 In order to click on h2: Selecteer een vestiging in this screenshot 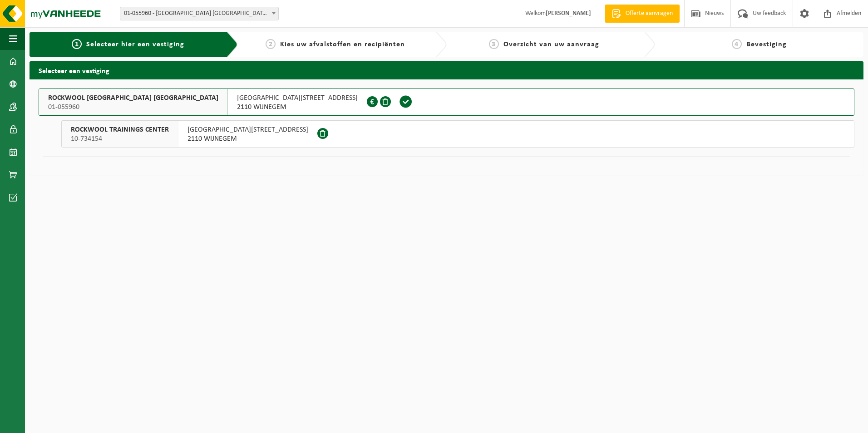, I will do `click(446, 70)`.